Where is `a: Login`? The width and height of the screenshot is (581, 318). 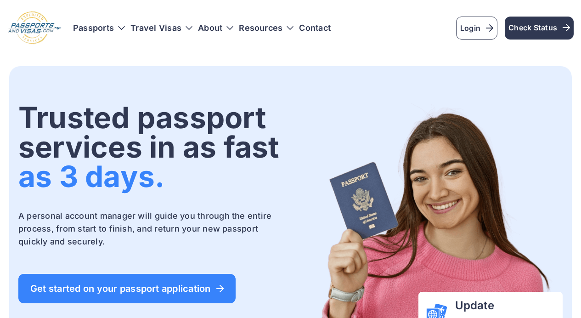
a: Login is located at coordinates (476, 28).